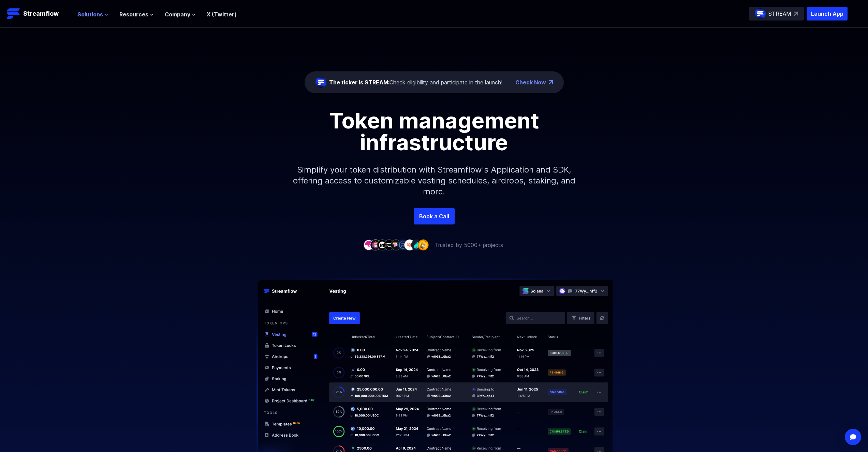 Image resolution: width=868 pixels, height=452 pixels. Describe the element at coordinates (423, 245) in the screenshot. I see `img: company-9` at that location.